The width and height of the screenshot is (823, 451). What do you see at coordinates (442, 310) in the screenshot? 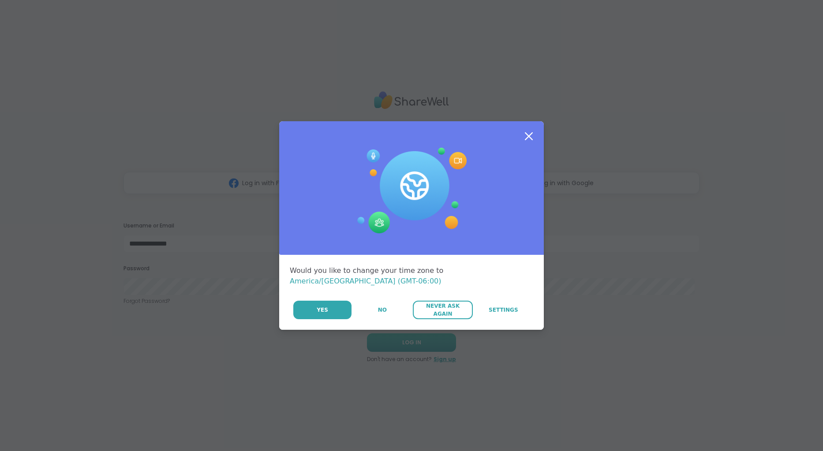
I see `button: Never Ask Again` at bounding box center [442, 310].